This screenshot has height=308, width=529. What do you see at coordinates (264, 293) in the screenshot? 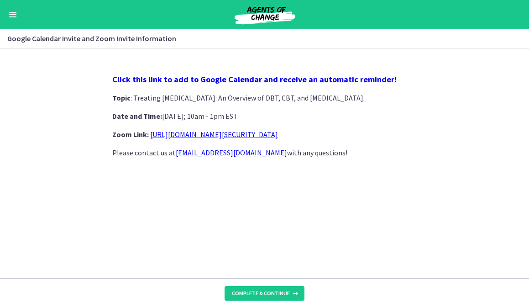
I see `button: Complete & continue` at bounding box center [264, 293].